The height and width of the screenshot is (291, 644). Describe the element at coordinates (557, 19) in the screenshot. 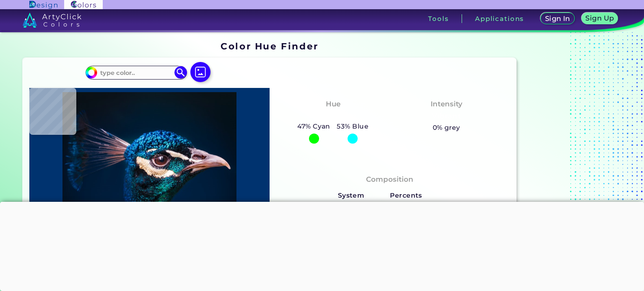

I see `h5: Sign In` at that location.